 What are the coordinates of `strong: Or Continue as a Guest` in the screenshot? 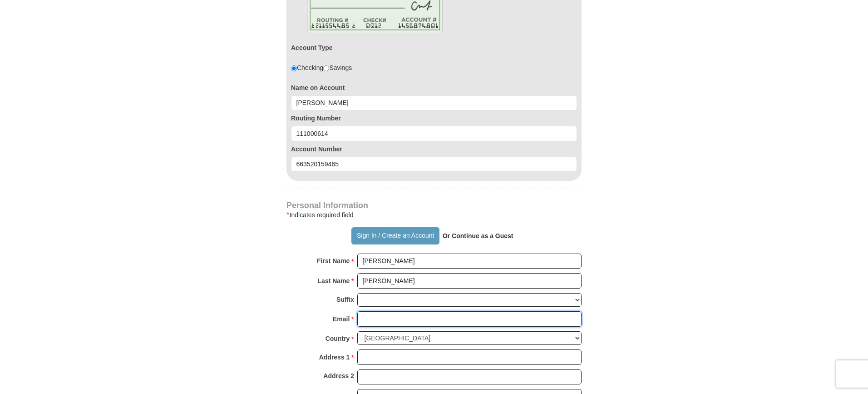 It's located at (478, 236).